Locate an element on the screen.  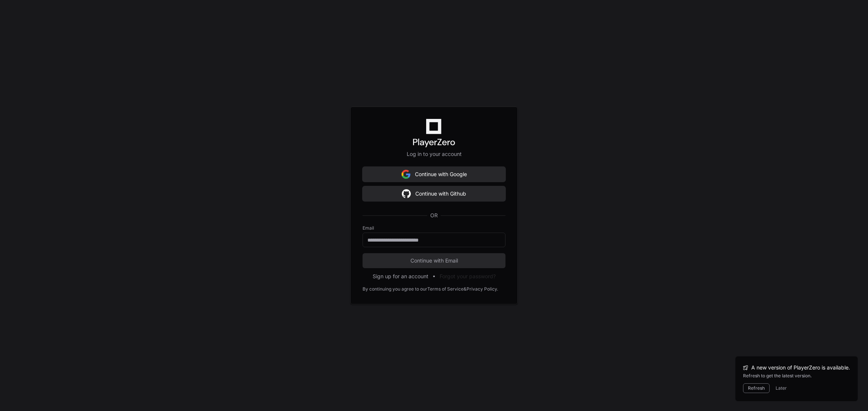
button: Later is located at coordinates (781, 388).